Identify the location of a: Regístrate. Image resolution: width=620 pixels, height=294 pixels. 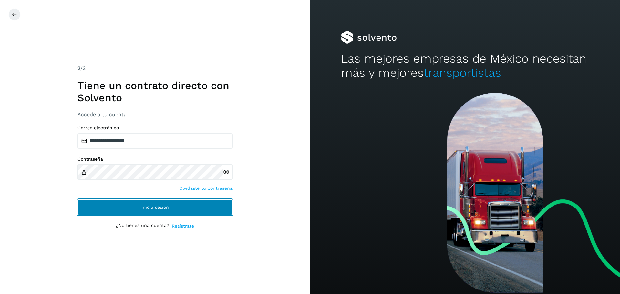
(183, 226).